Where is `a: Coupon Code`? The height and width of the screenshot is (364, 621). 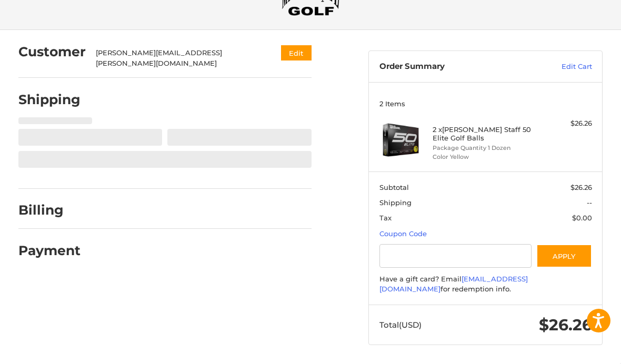 a: Coupon Code is located at coordinates (403, 234).